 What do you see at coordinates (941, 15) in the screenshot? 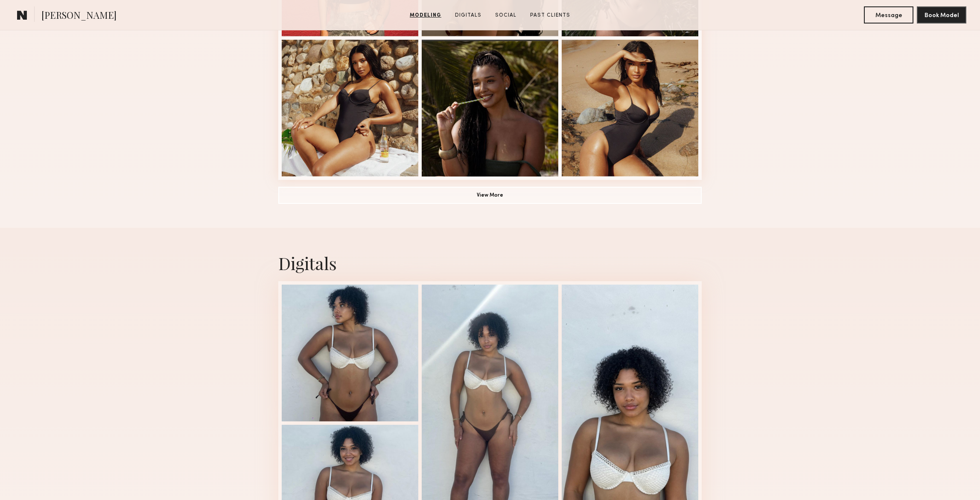
I see `button: Book Model` at bounding box center [941, 15].